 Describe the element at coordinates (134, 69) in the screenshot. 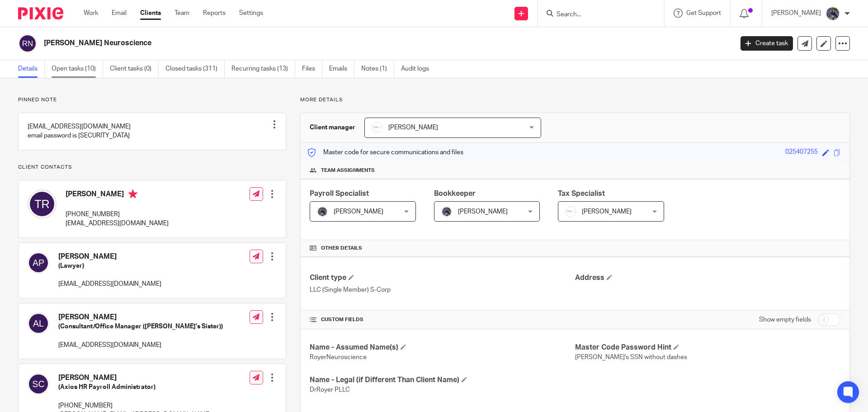

I see `a: Client tasks (0)` at that location.